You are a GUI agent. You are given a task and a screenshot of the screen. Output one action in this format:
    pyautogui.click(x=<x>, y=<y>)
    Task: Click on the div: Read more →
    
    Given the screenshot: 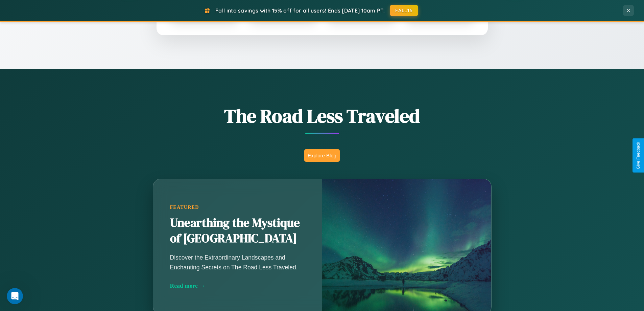 What is the action you would take?
    pyautogui.click(x=238, y=286)
    